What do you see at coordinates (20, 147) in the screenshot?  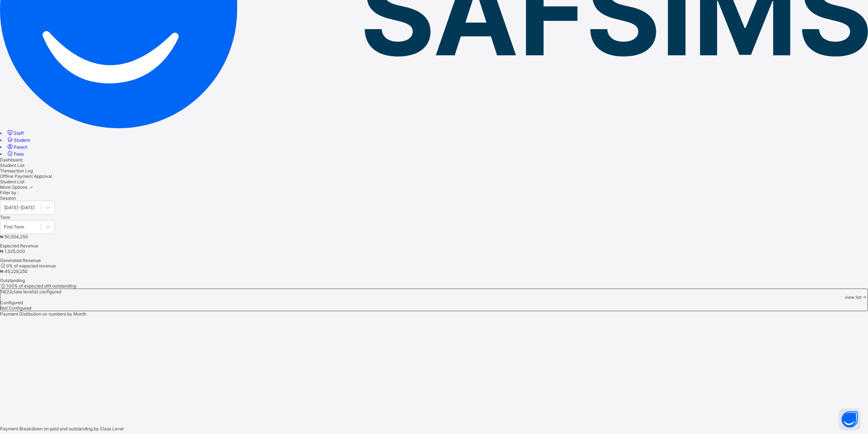 I see `span: Parent` at bounding box center [20, 147].